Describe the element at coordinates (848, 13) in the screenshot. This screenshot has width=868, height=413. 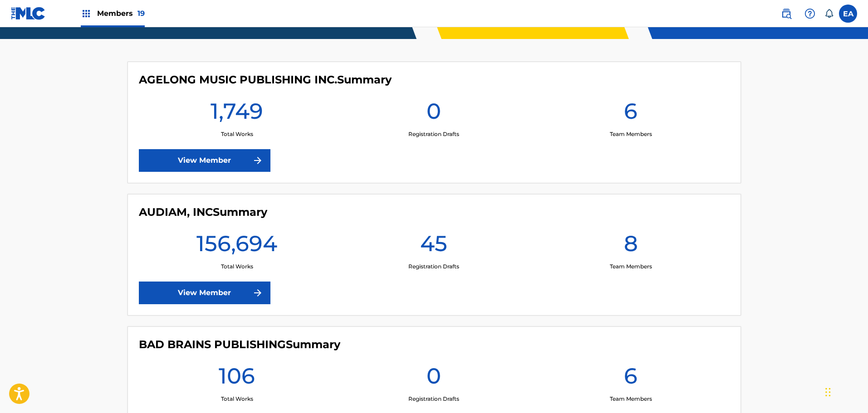
I see `div: User Menu` at that location.